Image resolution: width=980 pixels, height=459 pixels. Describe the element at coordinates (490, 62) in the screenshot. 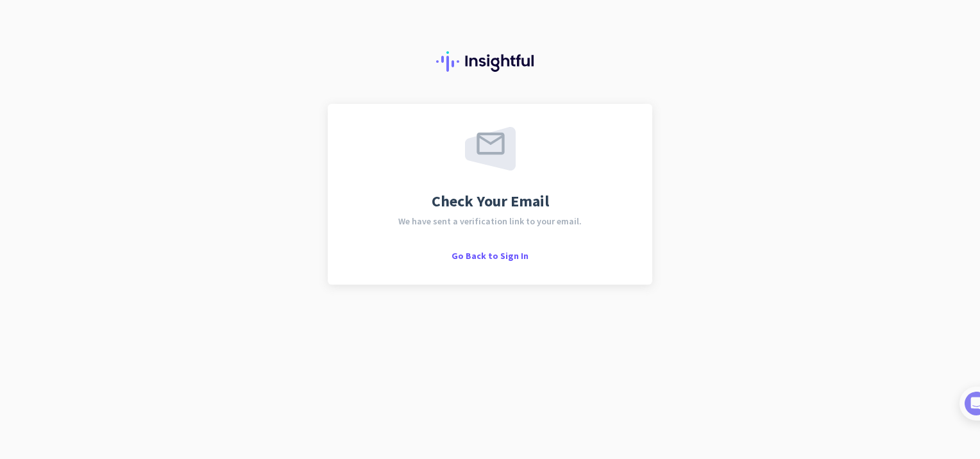

I see `img: Insightful` at that location.